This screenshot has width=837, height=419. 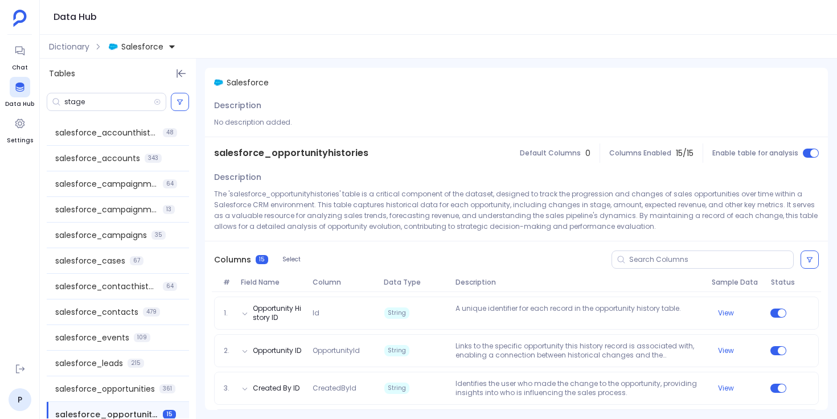 I want to click on span: 2., so click(x=228, y=351).